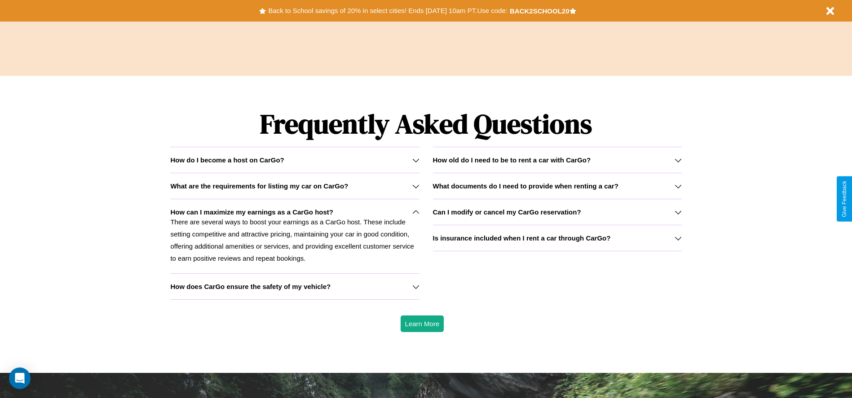 The height and width of the screenshot is (398, 852). I want to click on h1: Frequently Asked Questions, so click(426, 124).